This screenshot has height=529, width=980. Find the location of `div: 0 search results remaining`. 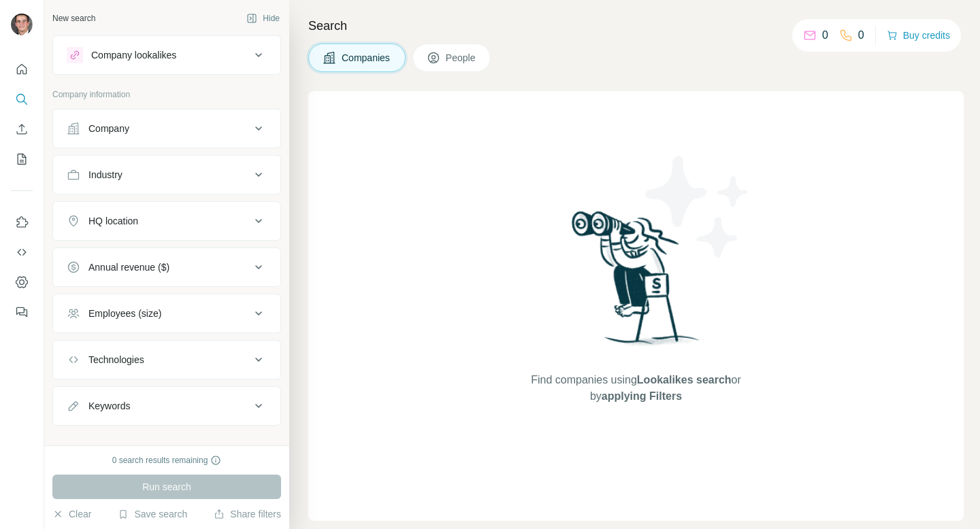

div: 0 search results remaining is located at coordinates (167, 460).